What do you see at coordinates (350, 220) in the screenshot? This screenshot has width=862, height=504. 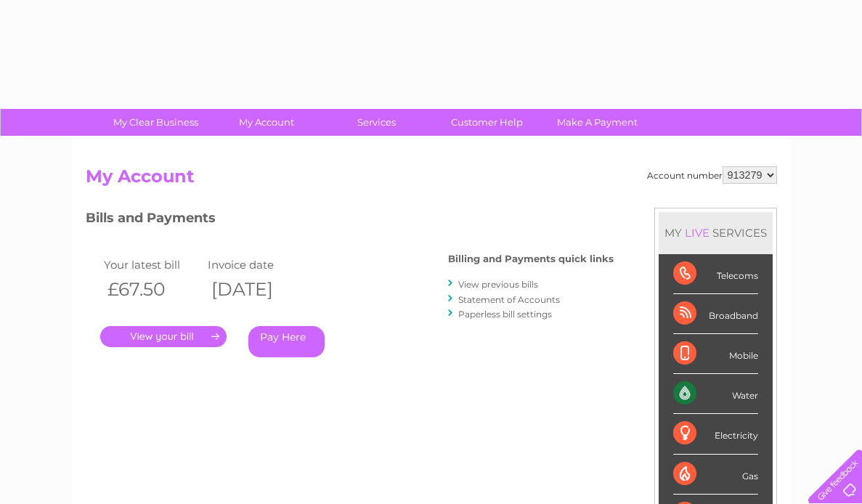 I see `h3: Bills and Payments` at bounding box center [350, 220].